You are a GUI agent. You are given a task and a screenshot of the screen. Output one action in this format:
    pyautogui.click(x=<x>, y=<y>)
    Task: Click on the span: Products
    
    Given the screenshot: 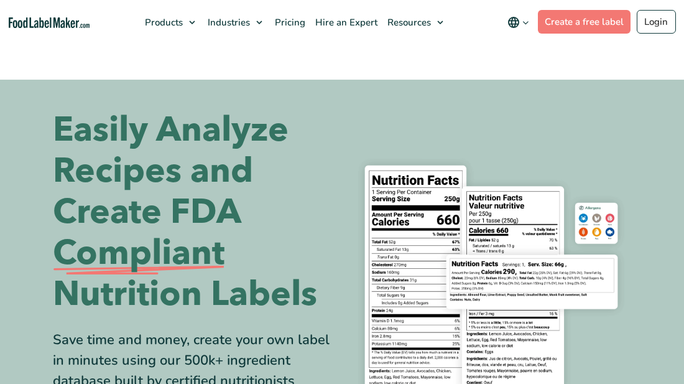 What is the action you would take?
    pyautogui.click(x=162, y=22)
    